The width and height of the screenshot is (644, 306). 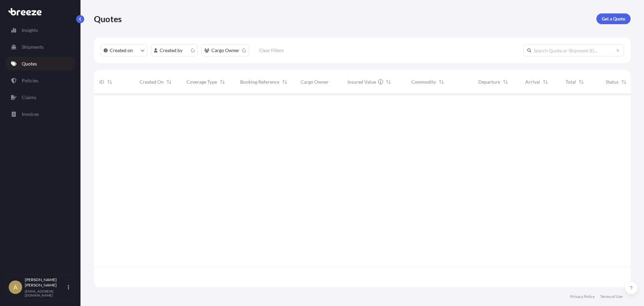 What do you see at coordinates (259, 82) in the screenshot?
I see `span: Booking Reference` at bounding box center [259, 82].